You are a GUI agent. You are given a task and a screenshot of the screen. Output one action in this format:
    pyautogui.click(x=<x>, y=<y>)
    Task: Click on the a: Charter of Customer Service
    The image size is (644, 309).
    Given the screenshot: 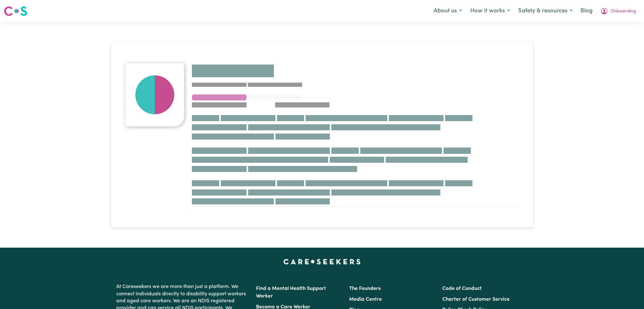 What is the action you would take?
    pyautogui.click(x=476, y=299)
    